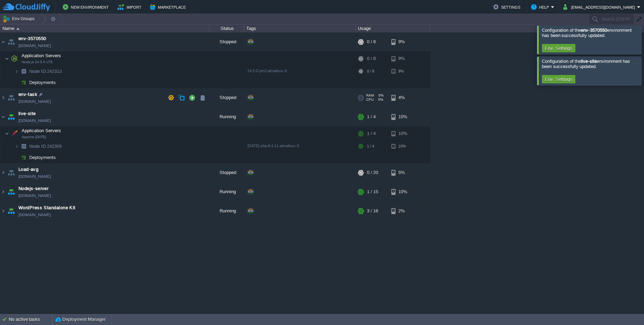 The image size is (644, 325). I want to click on span: RAM, so click(371, 95).